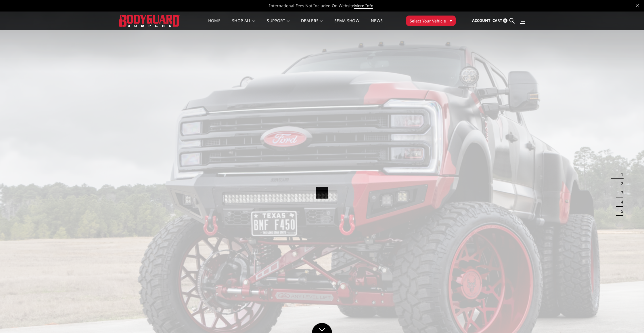  I want to click on button: 2 of 5, so click(620, 184).